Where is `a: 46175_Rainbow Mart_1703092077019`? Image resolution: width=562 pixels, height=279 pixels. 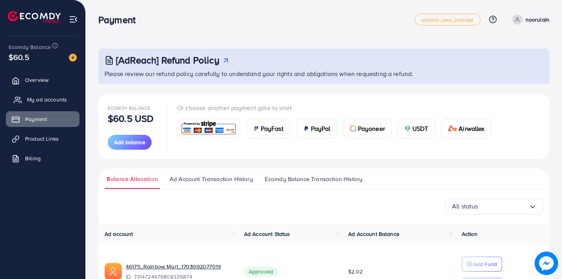 a: 46175_Rainbow Mart_1703092077019 is located at coordinates (179, 266).